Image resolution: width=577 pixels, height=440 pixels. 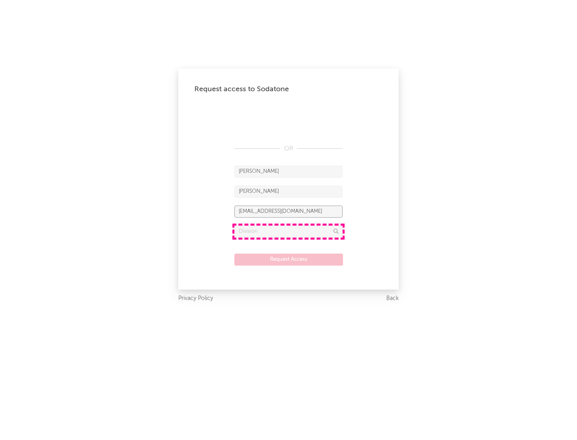 I want to click on input: Last Name, so click(x=288, y=192).